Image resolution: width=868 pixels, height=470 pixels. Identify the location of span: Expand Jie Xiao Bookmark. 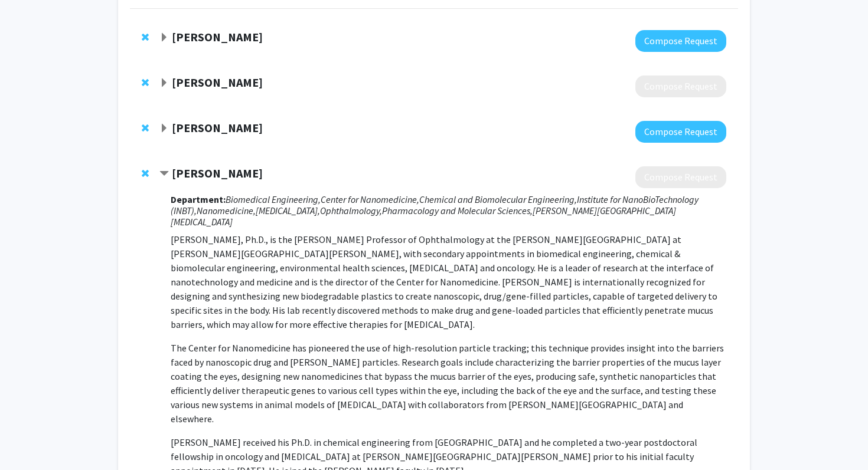
(164, 128).